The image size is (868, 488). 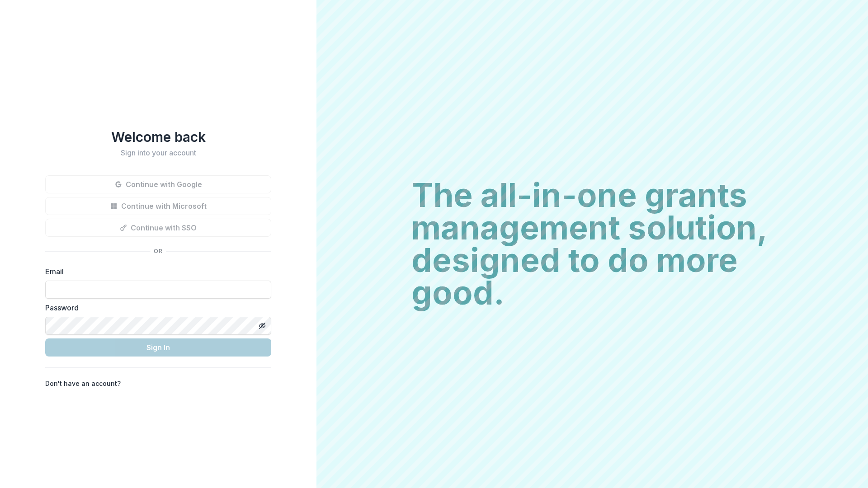 What do you see at coordinates (158, 347) in the screenshot?
I see `button: Sign In` at bounding box center [158, 347].